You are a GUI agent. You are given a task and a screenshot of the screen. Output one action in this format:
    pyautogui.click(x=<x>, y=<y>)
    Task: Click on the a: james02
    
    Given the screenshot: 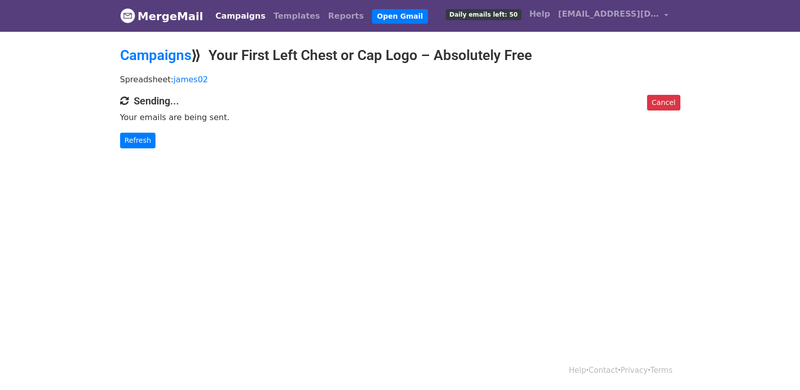 What is the action you would take?
    pyautogui.click(x=191, y=79)
    